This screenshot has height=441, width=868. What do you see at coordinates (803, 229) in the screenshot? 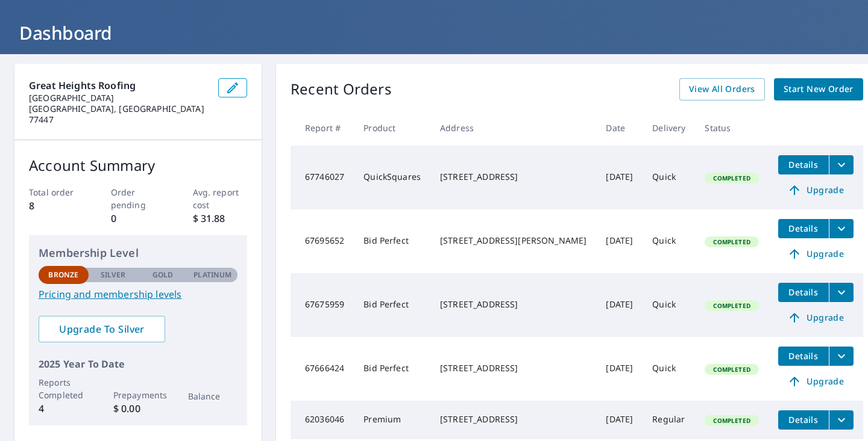
I see `button: detailsBtn-67695652` at bounding box center [803, 229].